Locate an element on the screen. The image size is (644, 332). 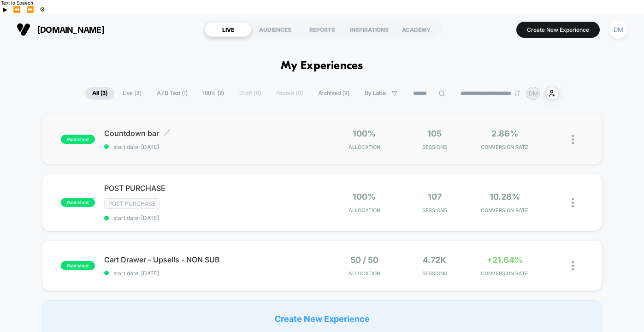
img: end is located at coordinates (518, 93).